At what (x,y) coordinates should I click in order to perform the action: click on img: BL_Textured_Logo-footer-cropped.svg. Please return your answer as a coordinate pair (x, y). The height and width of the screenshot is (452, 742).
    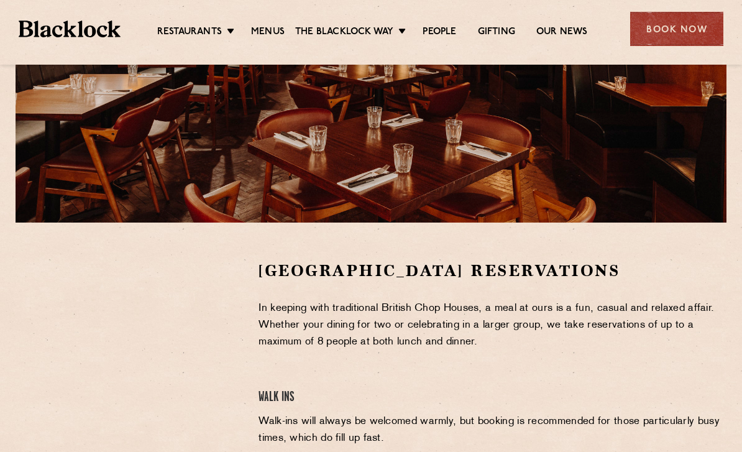
    Looking at the image, I should click on (70, 29).